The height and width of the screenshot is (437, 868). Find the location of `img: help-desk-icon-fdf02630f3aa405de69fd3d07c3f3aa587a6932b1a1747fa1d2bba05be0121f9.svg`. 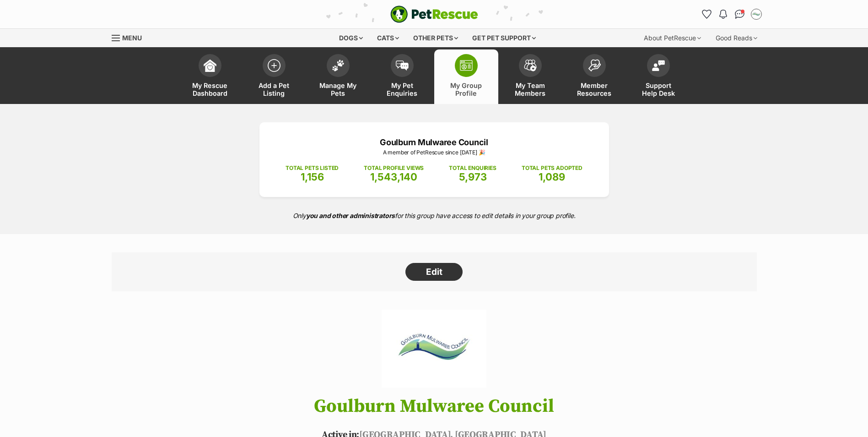

img: help-desk-icon-fdf02630f3aa405de69fd3d07c3f3aa587a6932b1a1747fa1d2bba05be0121f9.svg is located at coordinates (659, 65).